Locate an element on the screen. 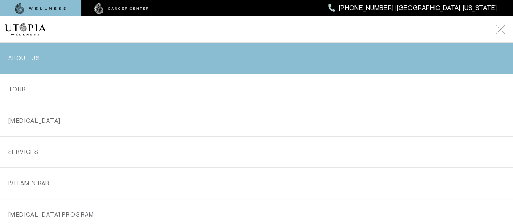 The height and width of the screenshot is (224, 513). img: logo is located at coordinates (25, 29).